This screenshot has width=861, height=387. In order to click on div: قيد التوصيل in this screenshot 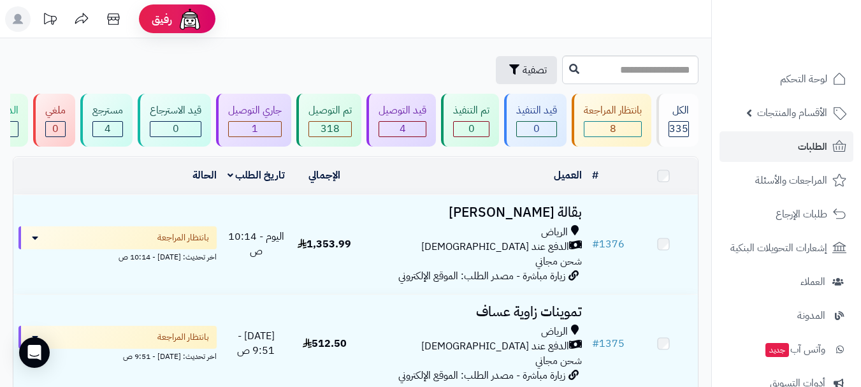, I will do `click(402, 110)`.